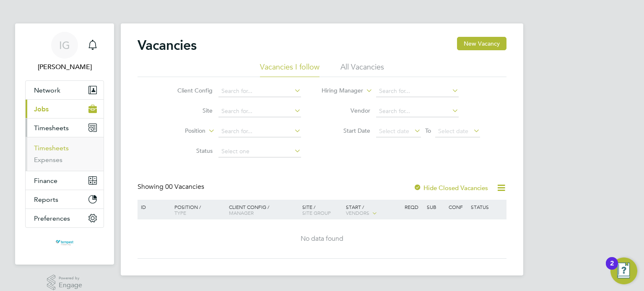  What do you see at coordinates (458, 207) in the screenshot?
I see `div: Conf` at bounding box center [458, 207].